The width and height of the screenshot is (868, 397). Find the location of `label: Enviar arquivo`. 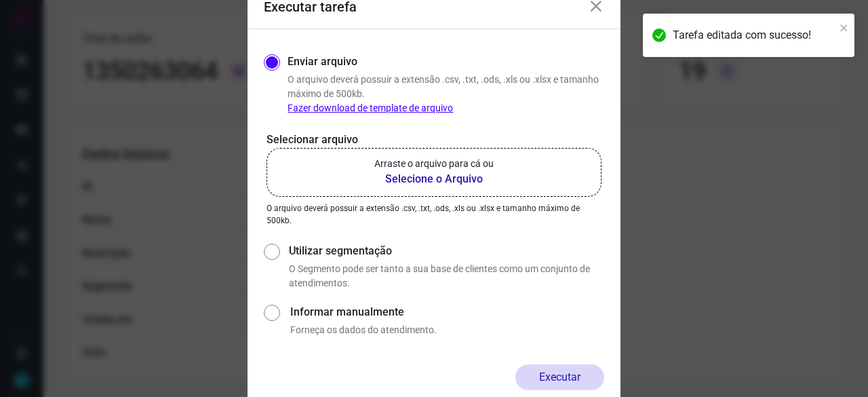

label: Enviar arquivo is located at coordinates (322, 62).